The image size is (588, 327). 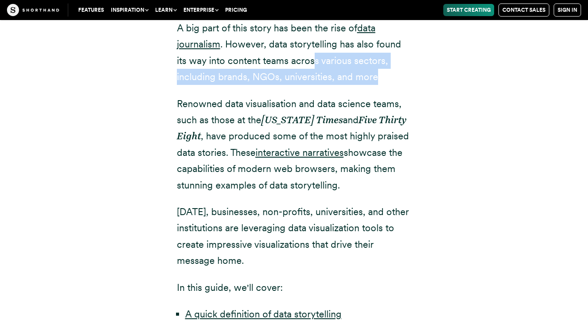 I want to click on a: A quick definition of data storytelling, so click(x=264, y=314).